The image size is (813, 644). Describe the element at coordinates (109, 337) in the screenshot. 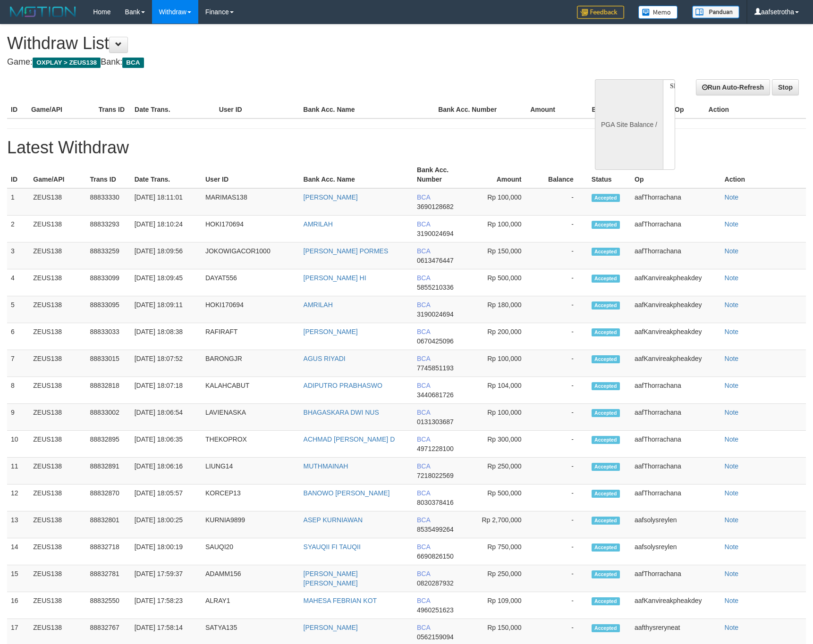

I see `td: 88833033` at that location.